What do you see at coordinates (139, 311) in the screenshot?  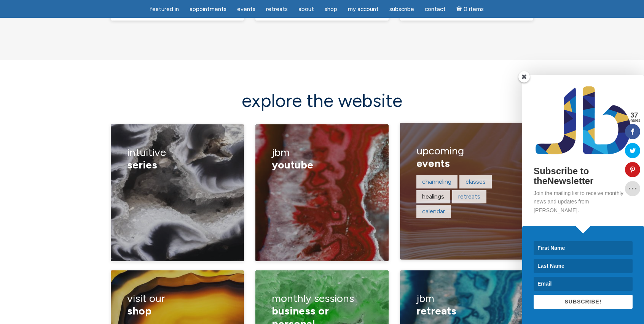 I see `span: shop` at bounding box center [139, 311].